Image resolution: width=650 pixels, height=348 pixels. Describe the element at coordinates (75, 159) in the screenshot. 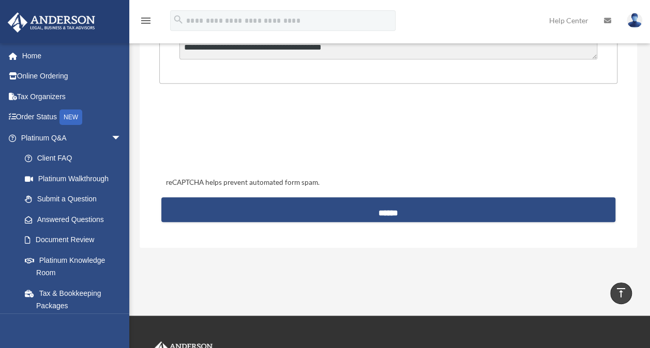

I see `a: Client FAQ` at that location.